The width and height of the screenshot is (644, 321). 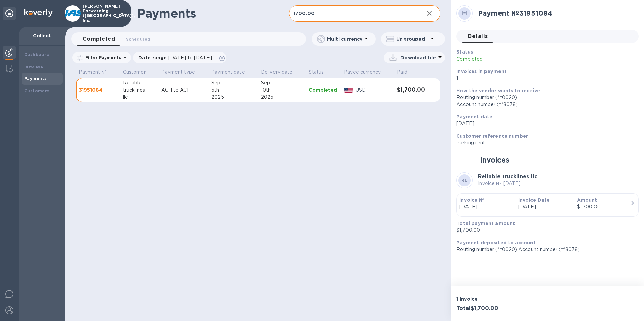 What do you see at coordinates (485, 224) in the screenshot?
I see `b: Total payment amount` at bounding box center [485, 224].